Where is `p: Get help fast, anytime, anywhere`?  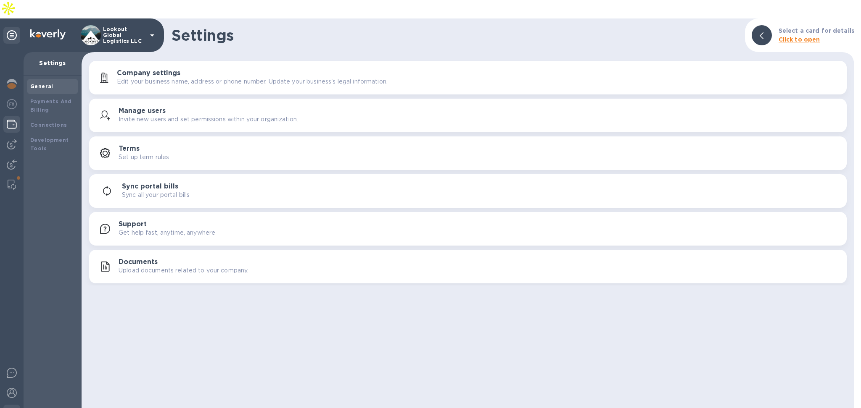 p: Get help fast, anytime, anywhere is located at coordinates (167, 233).